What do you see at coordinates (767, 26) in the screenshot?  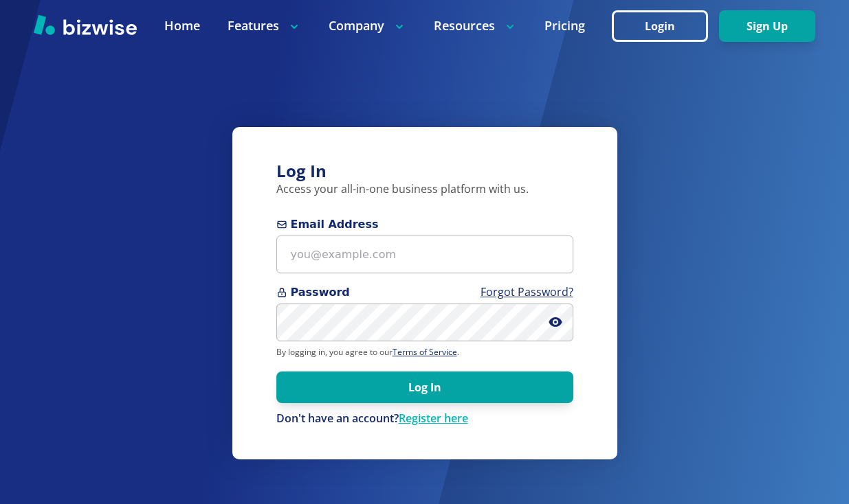 I see `button: Sign Up` at bounding box center [767, 26].